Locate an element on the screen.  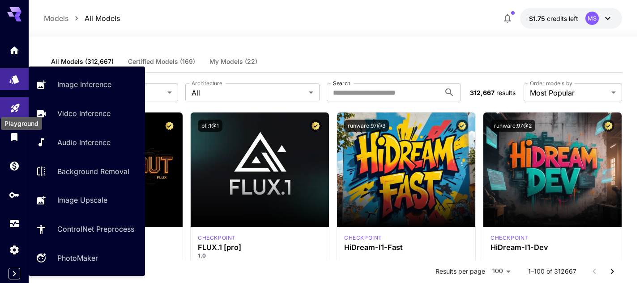
div: HiDream-I1-Dev is located at coordinates (552, 247).